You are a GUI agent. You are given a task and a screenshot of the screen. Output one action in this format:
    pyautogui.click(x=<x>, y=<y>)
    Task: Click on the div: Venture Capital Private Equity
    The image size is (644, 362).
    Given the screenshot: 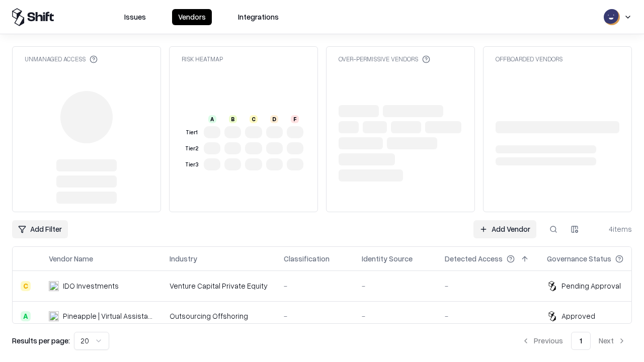 What is the action you would take?
    pyautogui.click(x=219, y=286)
    